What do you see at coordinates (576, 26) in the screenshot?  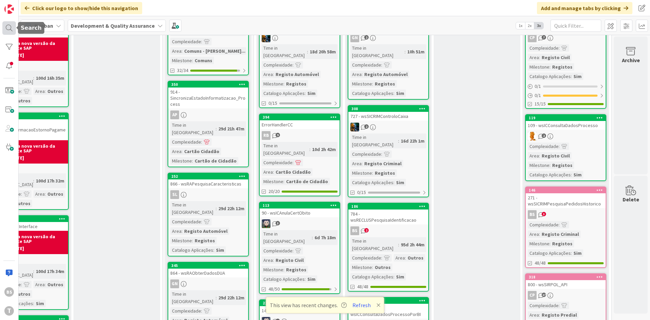 I see `input: Quick Filter...` at bounding box center [576, 26].